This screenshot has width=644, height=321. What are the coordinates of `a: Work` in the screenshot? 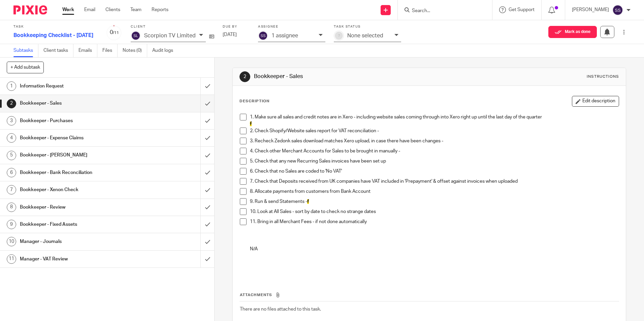 It's located at (68, 10).